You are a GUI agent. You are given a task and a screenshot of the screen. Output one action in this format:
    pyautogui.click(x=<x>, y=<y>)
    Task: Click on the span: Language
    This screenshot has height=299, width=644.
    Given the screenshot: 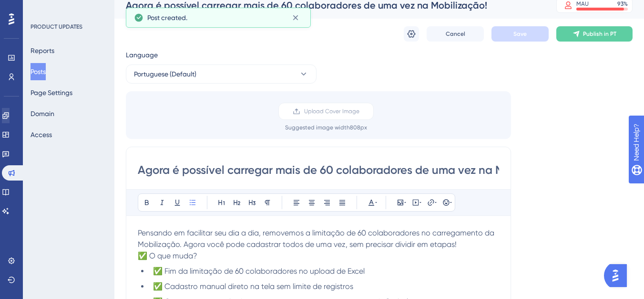 What is the action you would take?
    pyautogui.click(x=142, y=55)
    